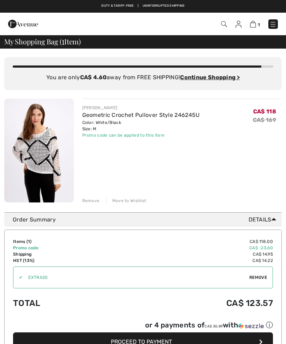 The height and width of the screenshot is (344, 286). Describe the element at coordinates (252, 24) in the screenshot. I see `img: Shopping Bag` at that location.